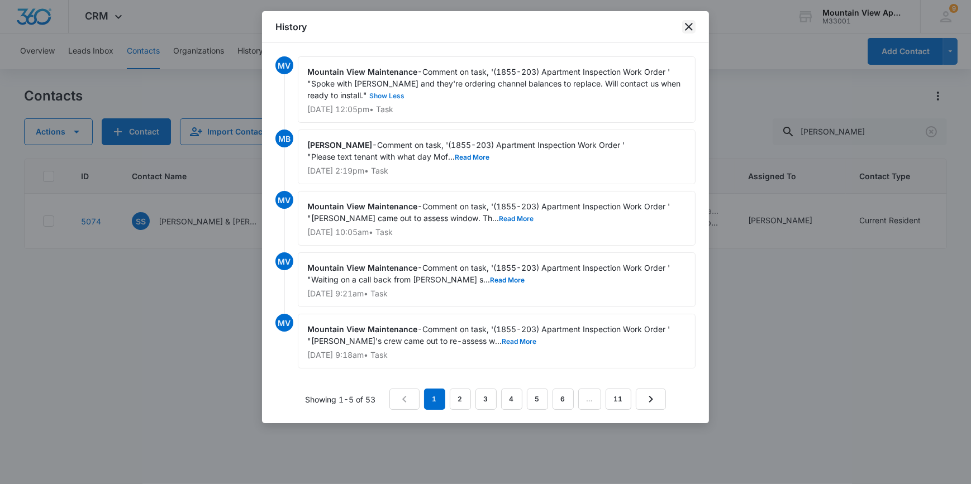  Describe the element at coordinates (341, 399) in the screenshot. I see `p: Showing 1-5 of 53` at that location.